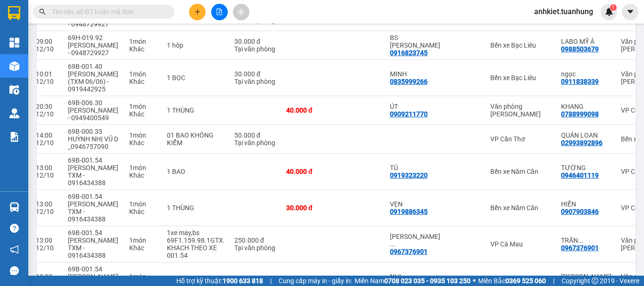  What do you see at coordinates (612, 7) in the screenshot?
I see `span: 1` at bounding box center [612, 7].